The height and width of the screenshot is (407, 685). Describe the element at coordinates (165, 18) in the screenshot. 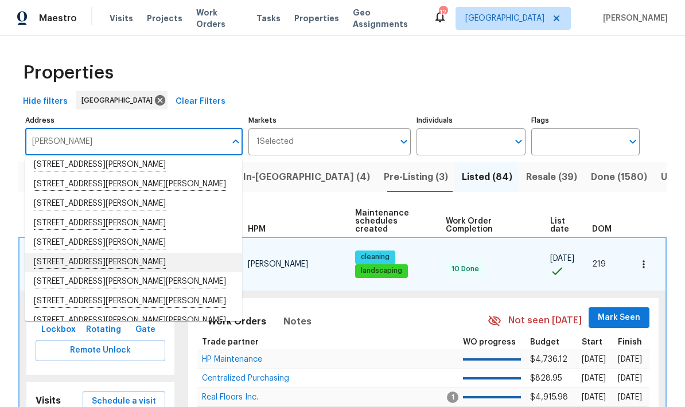

I see `span: Projects` at that location.